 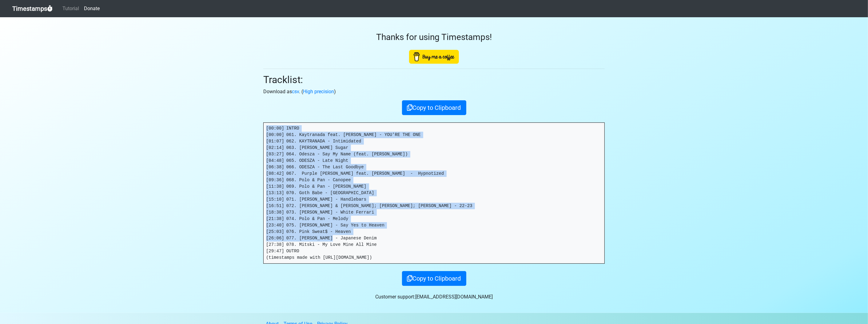 I want to click on p: Download as . ( ), so click(x=434, y=92).